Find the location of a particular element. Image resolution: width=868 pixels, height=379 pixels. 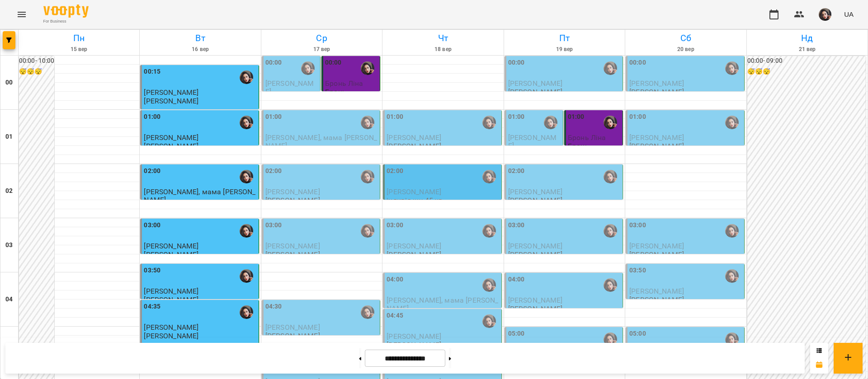

h6: 19 вер is located at coordinates (564, 50).